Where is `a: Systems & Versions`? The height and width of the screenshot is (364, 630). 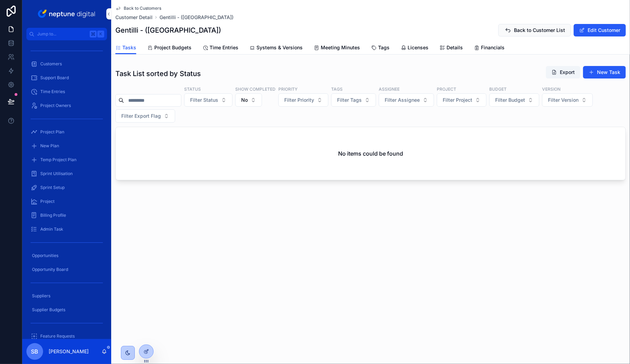 a: Systems & Versions is located at coordinates (276, 48).